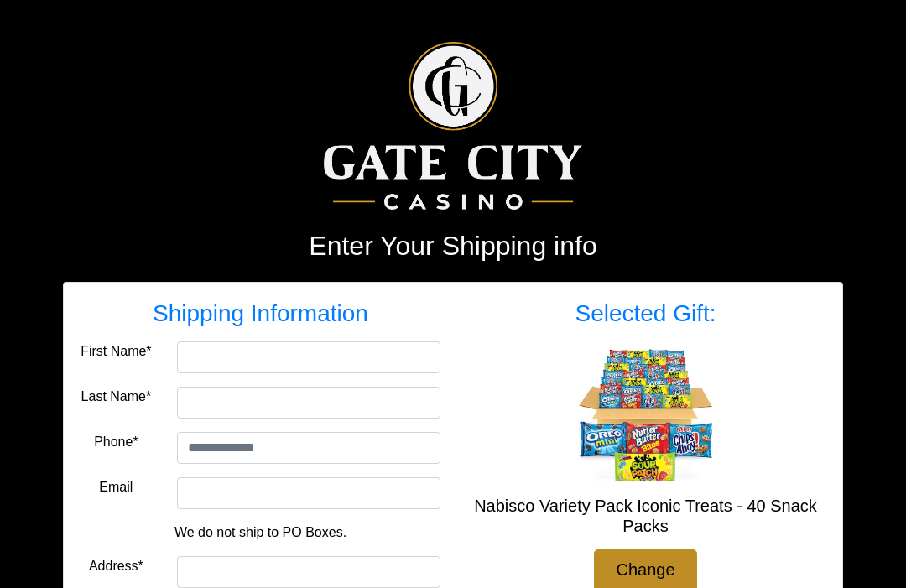 Image resolution: width=906 pixels, height=588 pixels. I want to click on h5: Nabisco Variety Pack Iconic Treats - 40 Snack Packs, so click(645, 516).